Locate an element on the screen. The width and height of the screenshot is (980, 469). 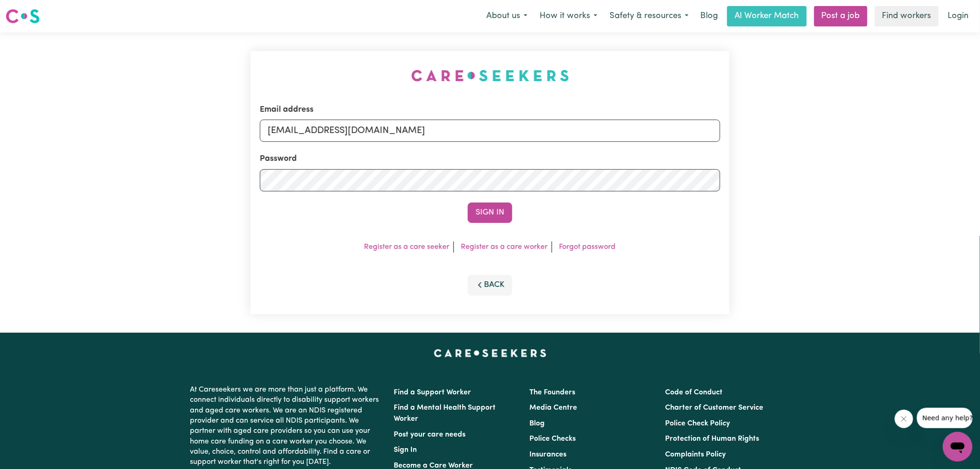
a: Sign In is located at coordinates (405, 450).